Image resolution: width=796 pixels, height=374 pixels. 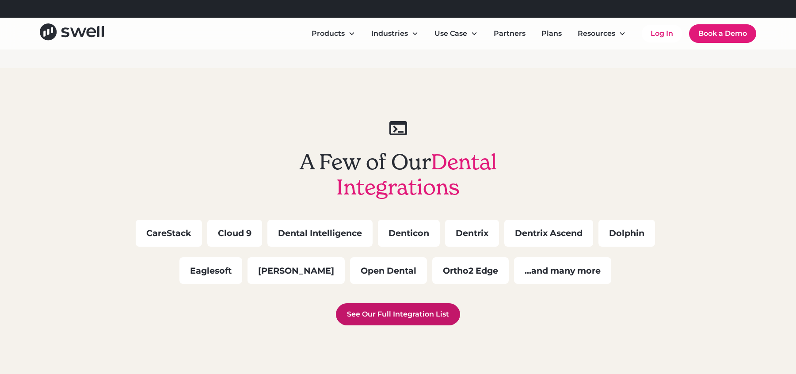 What do you see at coordinates (389, 271) in the screenshot?
I see `div: Open Dental` at bounding box center [389, 271].